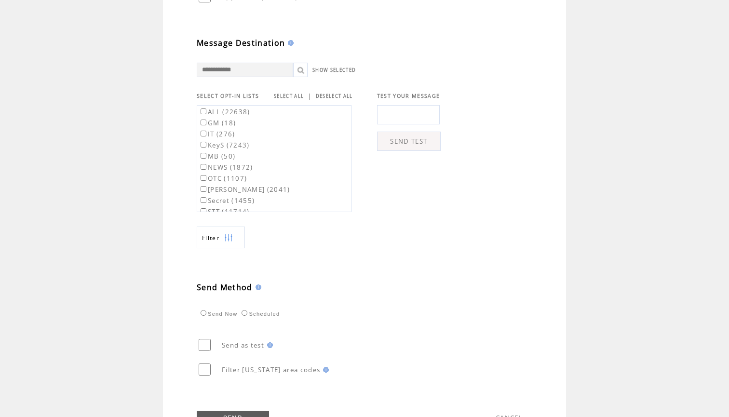  What do you see at coordinates (224, 212) in the screenshot?
I see `label: STT (11714)` at bounding box center [224, 212].